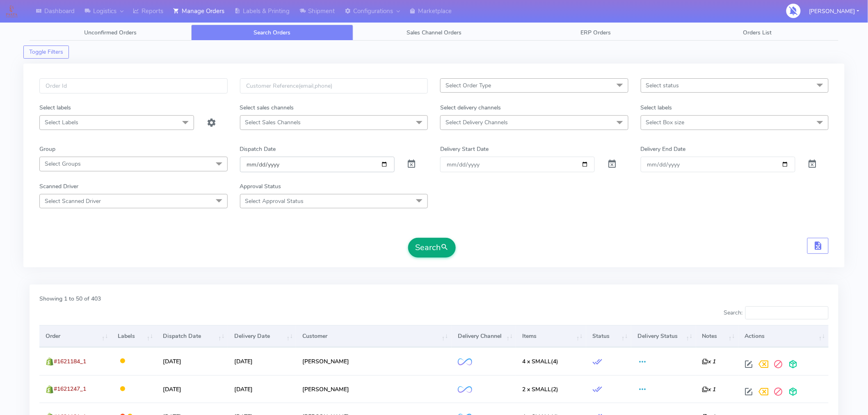  I want to click on span: Select Scanned Driver, so click(73, 201).